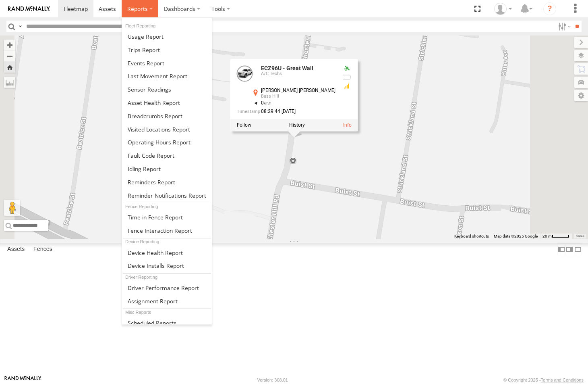 The image size is (588, 384). Describe the element at coordinates (167, 76) in the screenshot. I see `a: Last Movement Report` at that location.